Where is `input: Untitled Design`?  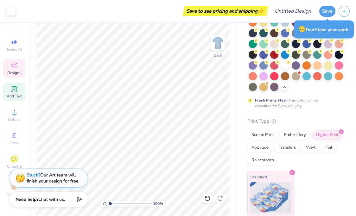
input: Untitled Design is located at coordinates (292, 11).